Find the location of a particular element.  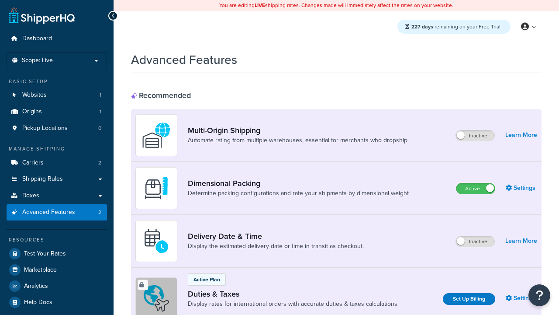

span: Pickup Locations is located at coordinates (45, 128).